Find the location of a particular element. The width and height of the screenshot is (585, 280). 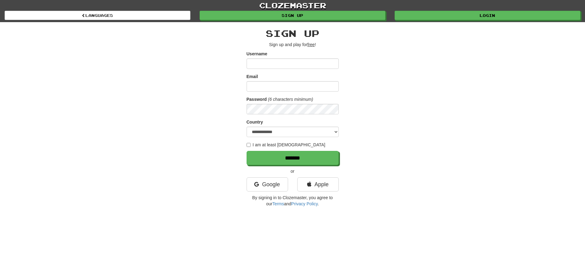

label: Country is located at coordinates (255, 122).